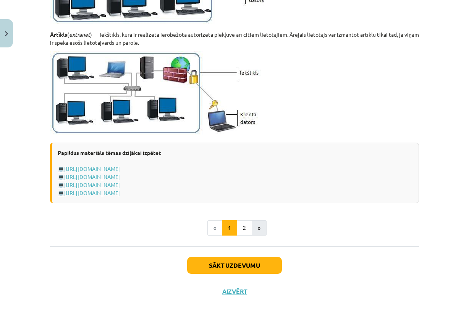 The height and width of the screenshot is (322, 469). Describe the element at coordinates (235, 228) in the screenshot. I see `nav: Page navigation example` at that location.